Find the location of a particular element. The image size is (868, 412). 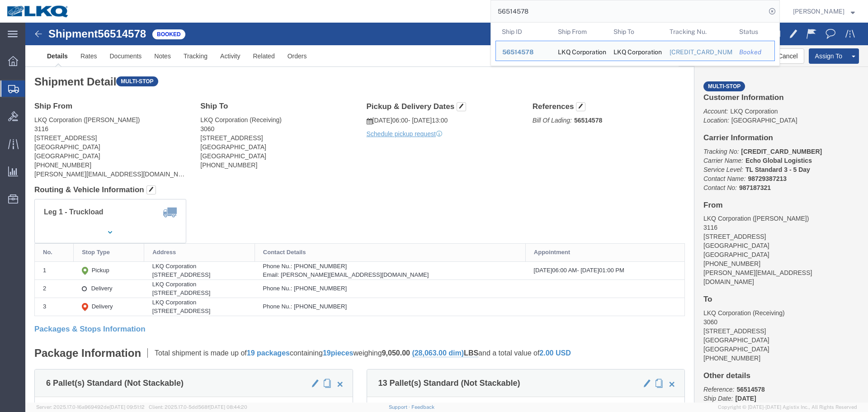

a: Feedback is located at coordinates (422, 407).